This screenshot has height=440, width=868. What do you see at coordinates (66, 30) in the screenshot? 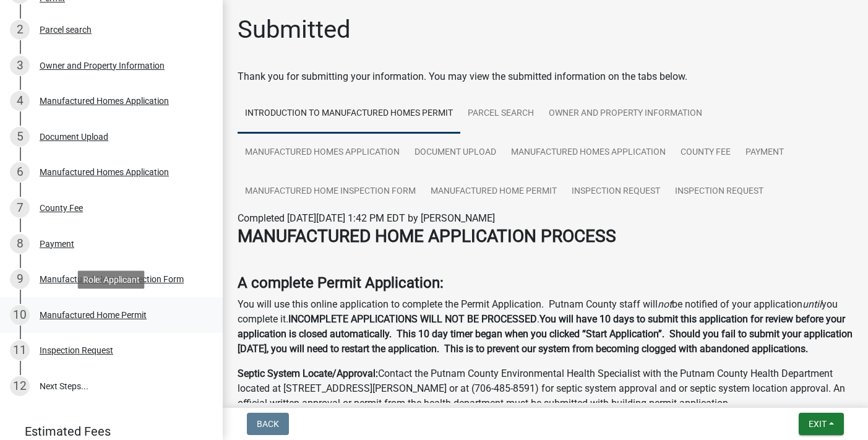
I see `div: Parcel search` at bounding box center [66, 30].